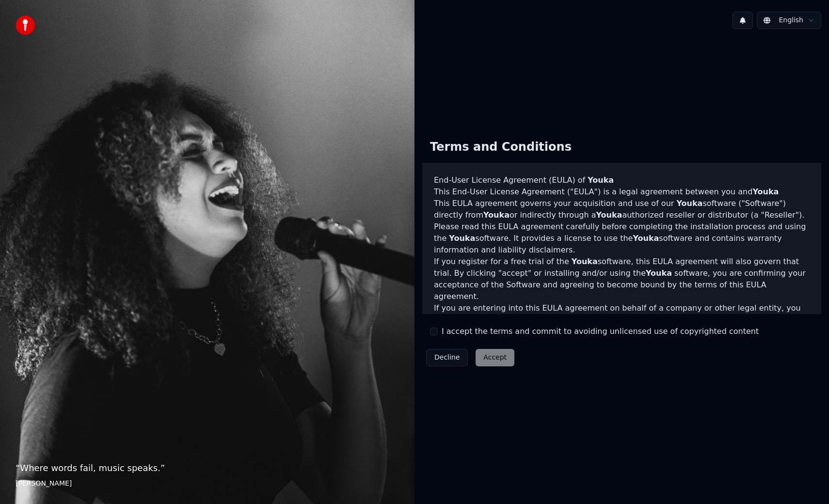 This screenshot has width=829, height=504. Describe the element at coordinates (622, 192) in the screenshot. I see `p: This End-User License Agreement ("EULA") is a legal agreement between you and` at that location.